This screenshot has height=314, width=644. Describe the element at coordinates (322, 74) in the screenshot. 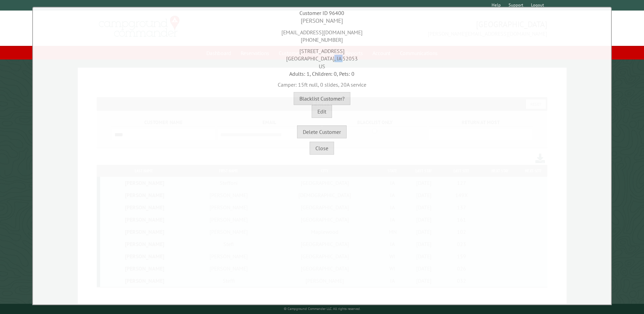

I see `div: Adults: 1, Children: 0, Pets: 0` at that location.